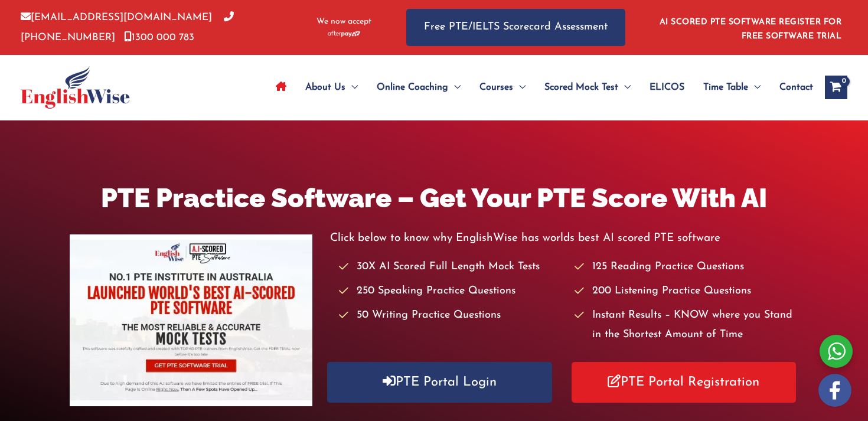  I want to click on a: View Shopping Cart, empty, so click(836, 87).